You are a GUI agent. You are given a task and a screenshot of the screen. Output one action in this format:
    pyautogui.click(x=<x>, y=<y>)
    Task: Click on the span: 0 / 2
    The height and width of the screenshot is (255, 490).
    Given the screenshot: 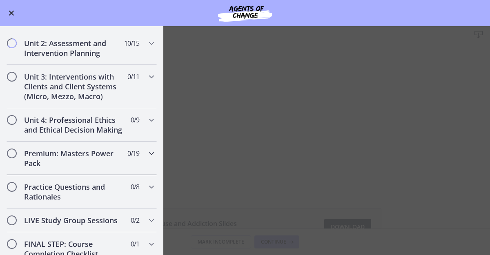 What is the action you would take?
    pyautogui.click(x=135, y=221)
    